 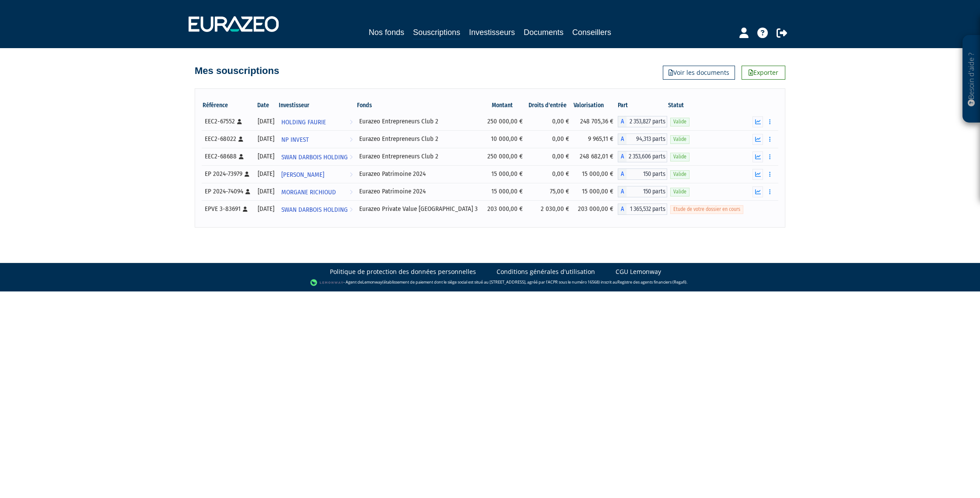 What do you see at coordinates (317, 105) in the screenshot?
I see `th: Investisseur` at bounding box center [317, 105].